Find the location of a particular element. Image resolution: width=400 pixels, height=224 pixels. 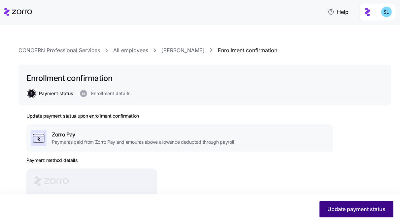

h2: Update payment status upon enrollment confirmation is located at coordinates (179, 116).